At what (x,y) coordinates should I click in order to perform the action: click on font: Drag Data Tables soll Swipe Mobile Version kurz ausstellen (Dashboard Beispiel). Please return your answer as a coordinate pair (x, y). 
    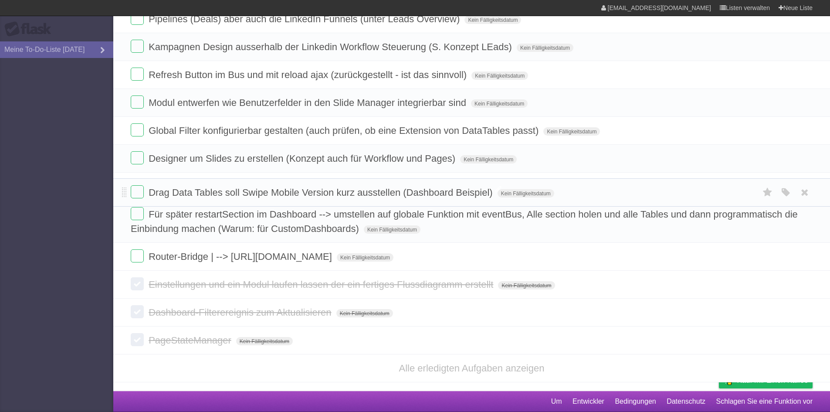
    Looking at the image, I should click on (321, 192).